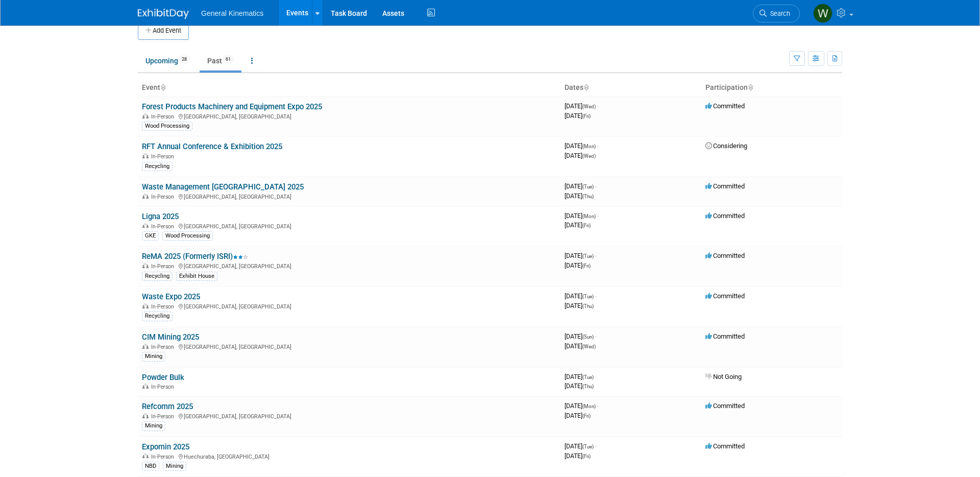 The image size is (980, 477). Describe the element at coordinates (170, 337) in the screenshot. I see `a: CIM Mining 2025` at that location.